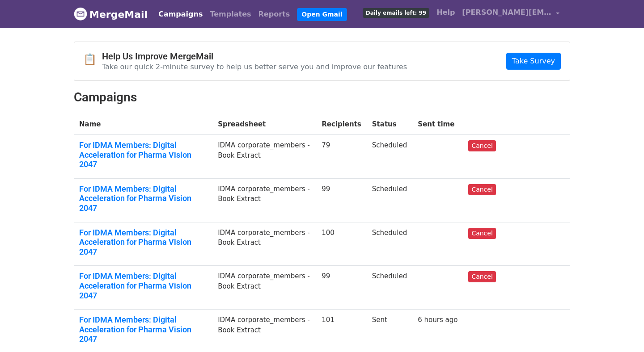 The image size is (644, 352). Describe the element at coordinates (396, 13) in the screenshot. I see `span: Daily emails left: 99` at that location.